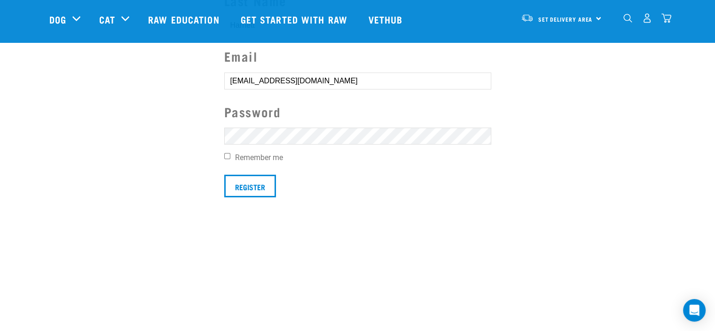  I want to click on label: Email, so click(358, 56).